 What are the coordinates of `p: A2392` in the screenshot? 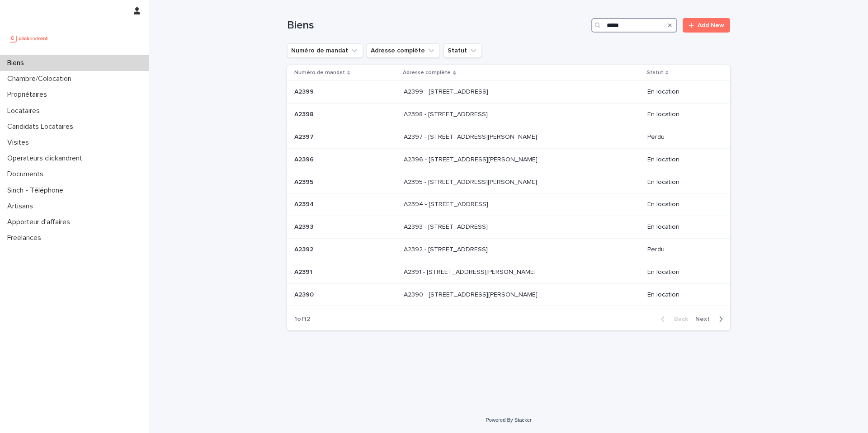 It's located at (305, 249).